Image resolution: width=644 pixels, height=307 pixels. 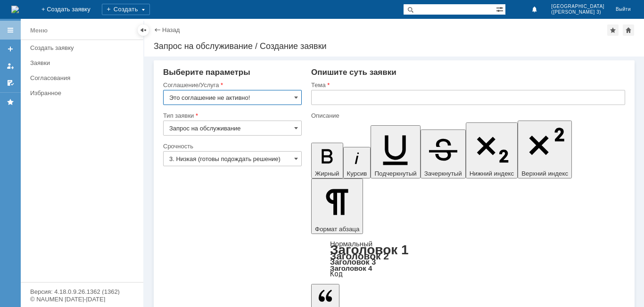 I want to click on a: Согласования, so click(x=84, y=78).